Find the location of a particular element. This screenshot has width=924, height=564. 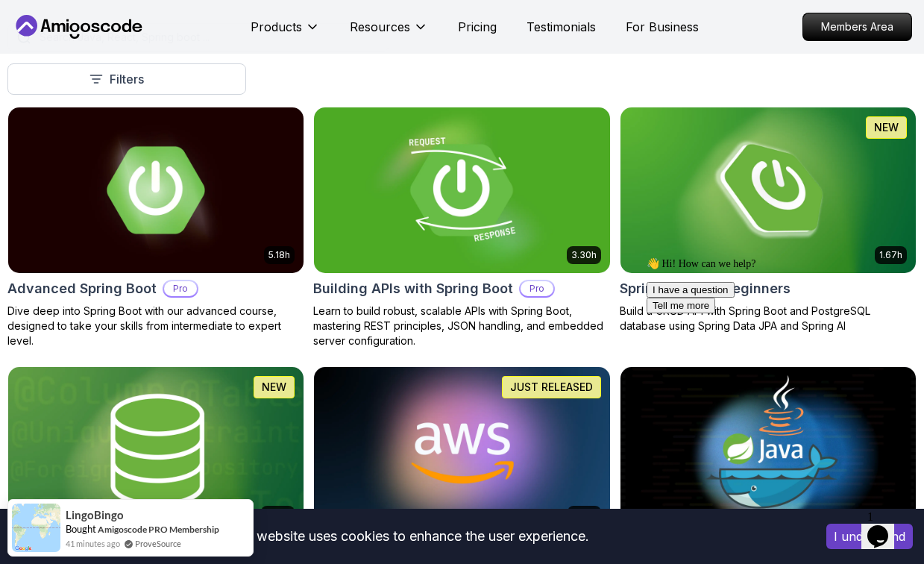

a: Advanced Spring Boot card5.18hAdvanced Spring BootProDive deep into Spring Boot with our advanced... is located at coordinates (156, 228).